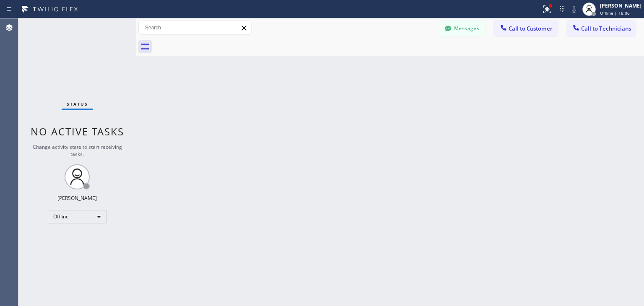 The image size is (644, 306). Describe the element at coordinates (78, 150) in the screenshot. I see `span: Change activity state to start receiving tasks.` at that location.